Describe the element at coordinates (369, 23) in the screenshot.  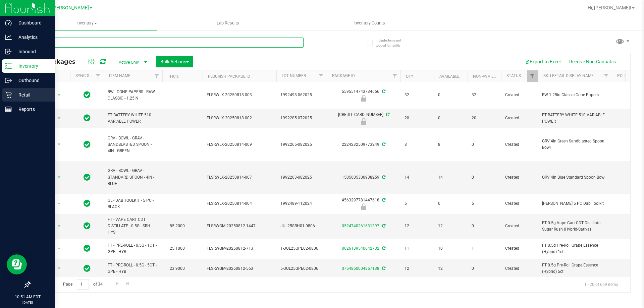
I see `a: Inventory Counts` at that location.